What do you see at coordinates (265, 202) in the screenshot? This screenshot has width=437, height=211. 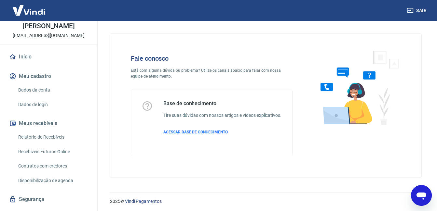 I see `p: 2025 ©` at bounding box center [265, 202].